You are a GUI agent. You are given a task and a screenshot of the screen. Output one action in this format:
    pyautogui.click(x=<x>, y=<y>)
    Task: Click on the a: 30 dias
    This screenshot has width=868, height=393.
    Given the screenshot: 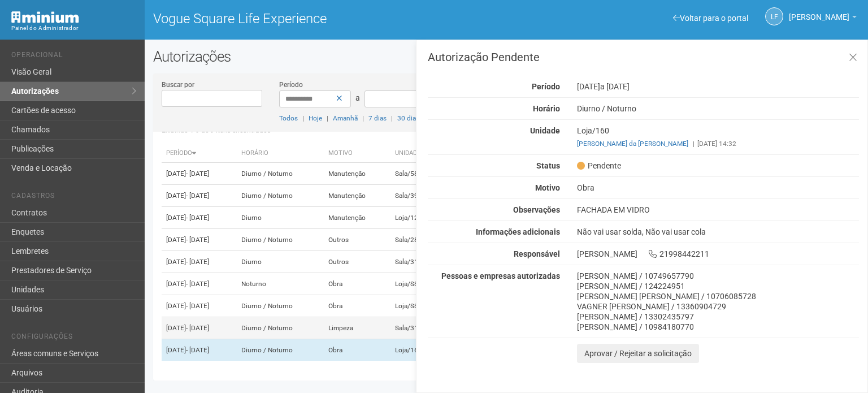 What is the action you would take?
    pyautogui.click(x=408, y=118)
    